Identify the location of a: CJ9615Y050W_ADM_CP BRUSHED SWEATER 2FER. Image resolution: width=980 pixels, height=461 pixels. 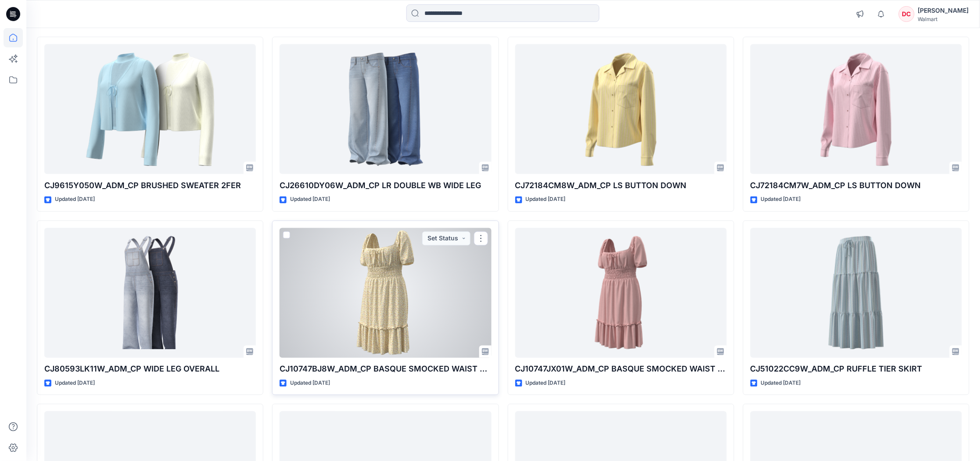
(150, 109).